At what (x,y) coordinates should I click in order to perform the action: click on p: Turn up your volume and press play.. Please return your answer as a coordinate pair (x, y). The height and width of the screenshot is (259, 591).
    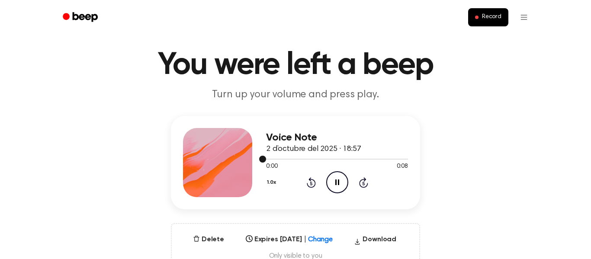
    Looking at the image, I should click on (296, 95).